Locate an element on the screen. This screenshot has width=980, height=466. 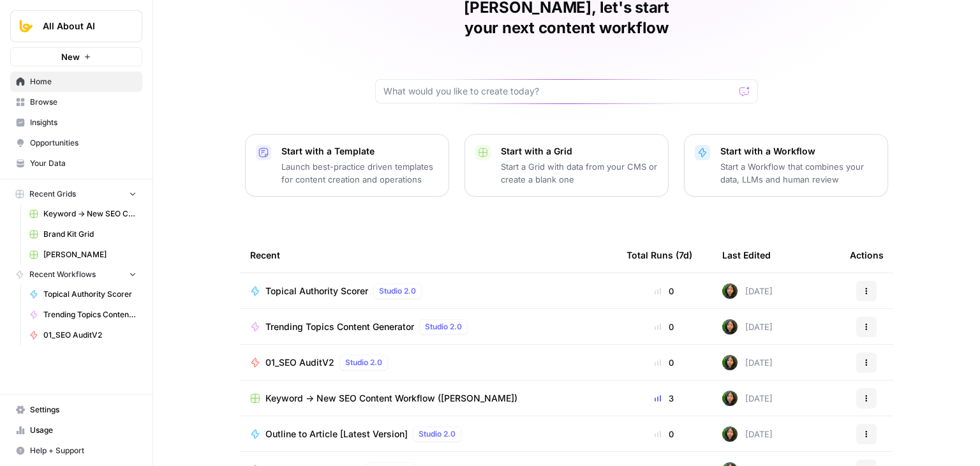
a: Home is located at coordinates (76, 82).